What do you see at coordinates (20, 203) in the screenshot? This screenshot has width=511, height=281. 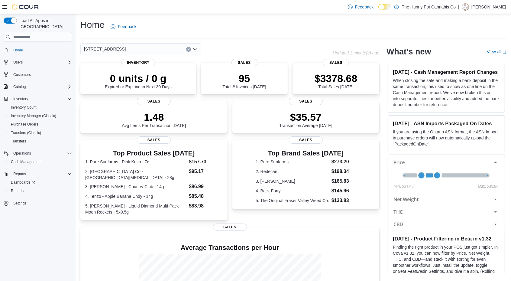 I see `span: Settings` at bounding box center [20, 203].